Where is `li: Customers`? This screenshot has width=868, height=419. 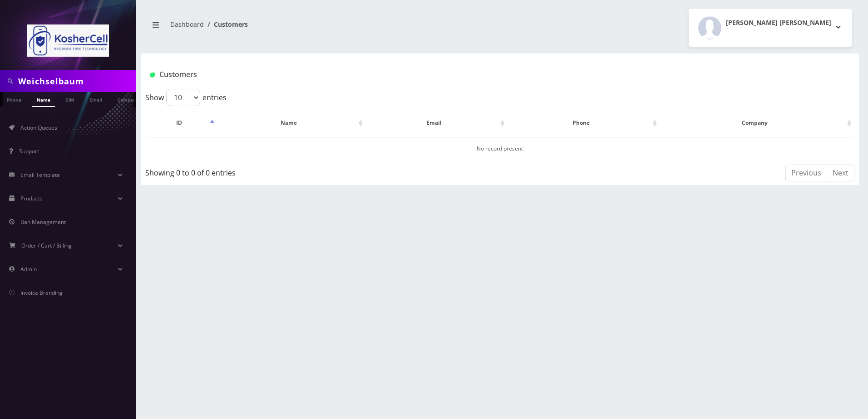 li: Customers is located at coordinates (225, 24).